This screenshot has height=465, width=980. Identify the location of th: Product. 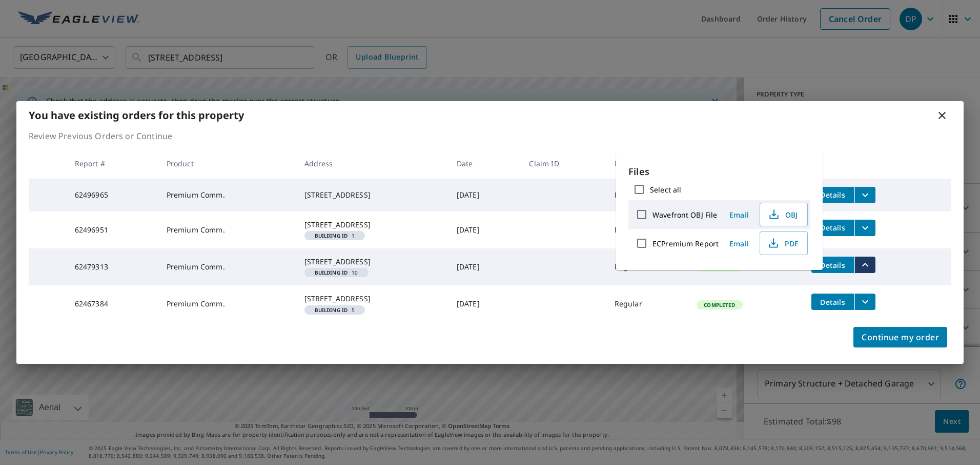
(227, 163).